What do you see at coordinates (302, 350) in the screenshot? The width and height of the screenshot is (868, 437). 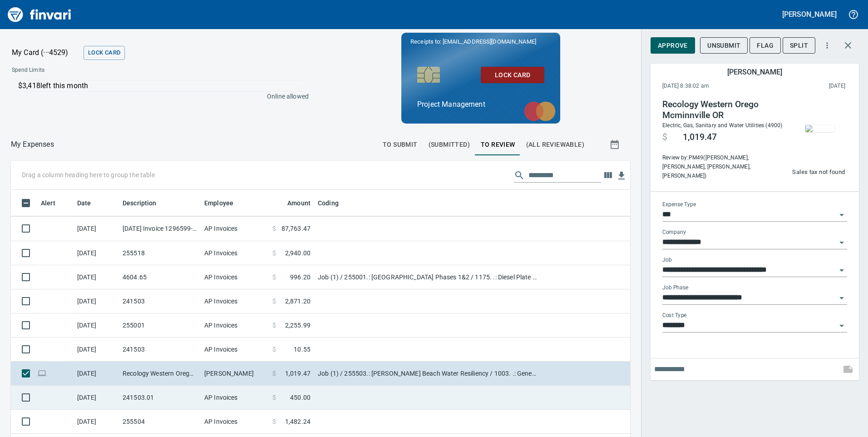 I see `span: 10.55` at bounding box center [302, 350].